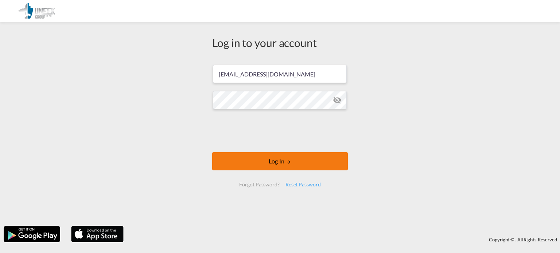 Image resolution: width=560 pixels, height=253 pixels. Describe the element at coordinates (280, 43) in the screenshot. I see `div: Log in to your account` at that location.